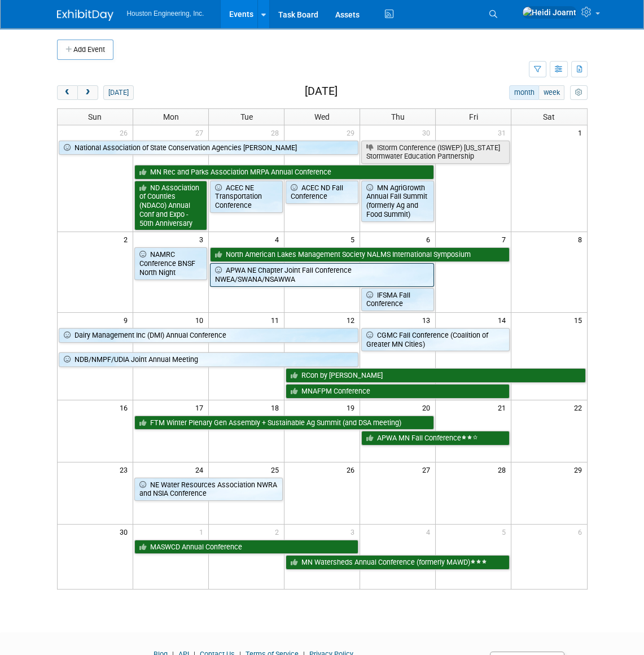  Describe the element at coordinates (428, 407) in the screenshot. I see `span: 20` at that location.